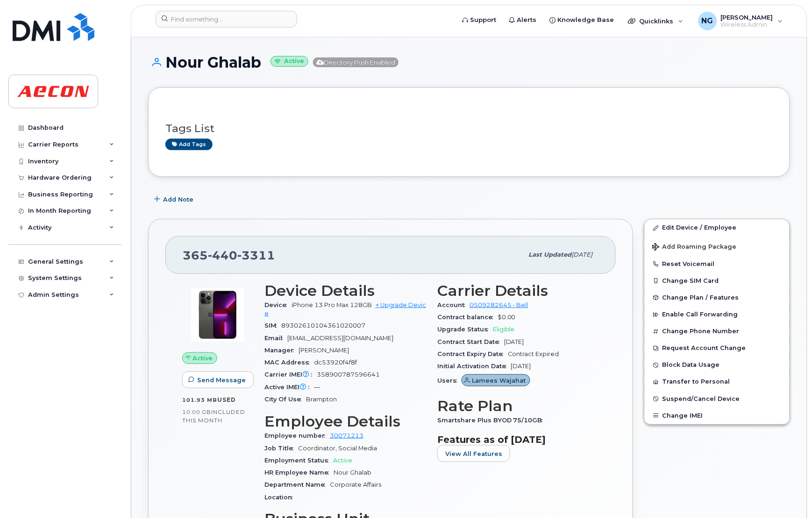 This screenshot has width=812, height=518. Describe the element at coordinates (291, 375) in the screenshot. I see `span: Carrier IMEI` at that location.